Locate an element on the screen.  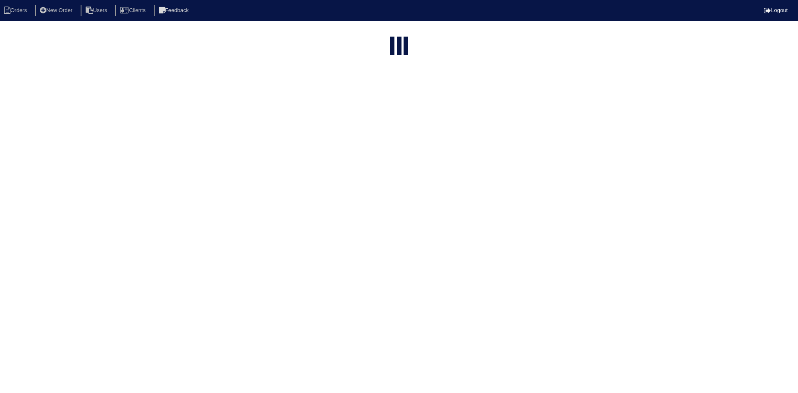
a: Users is located at coordinates (97, 10).